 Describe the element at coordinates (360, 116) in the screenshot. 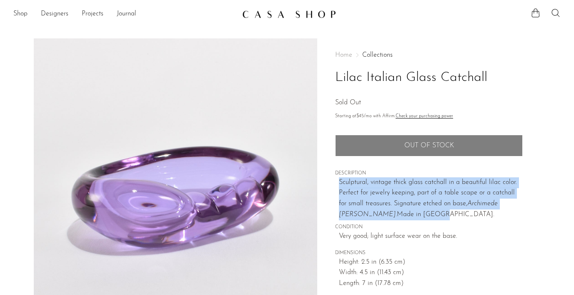

I see `span: $45` at that location.